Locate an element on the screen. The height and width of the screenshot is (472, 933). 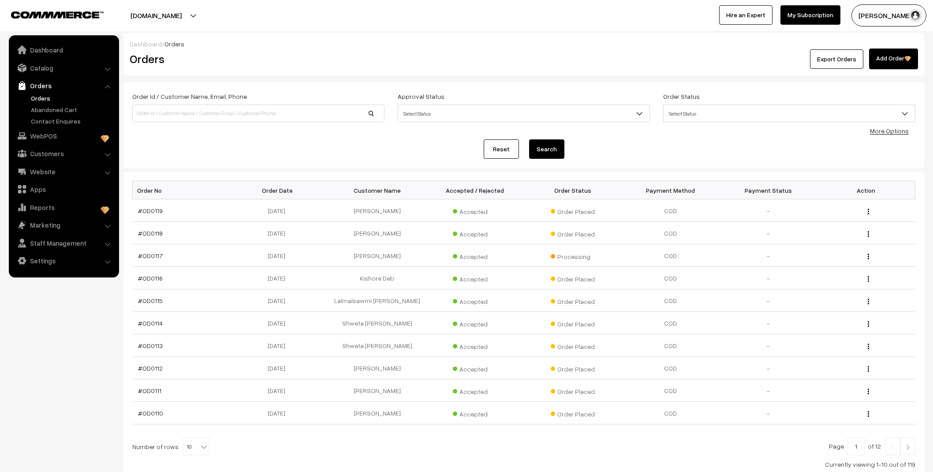
a: #OD0111 is located at coordinates (150, 390).